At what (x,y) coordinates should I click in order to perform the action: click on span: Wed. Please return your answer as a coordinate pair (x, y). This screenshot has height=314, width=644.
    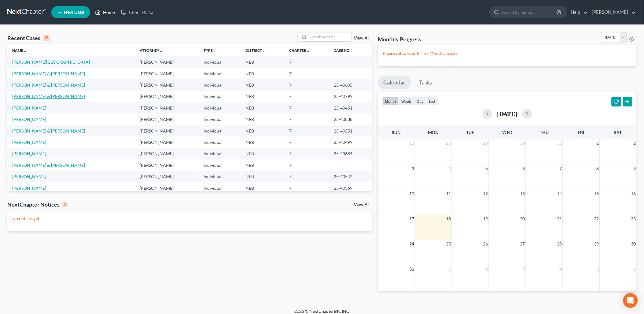
    Looking at the image, I should click on (507, 132).